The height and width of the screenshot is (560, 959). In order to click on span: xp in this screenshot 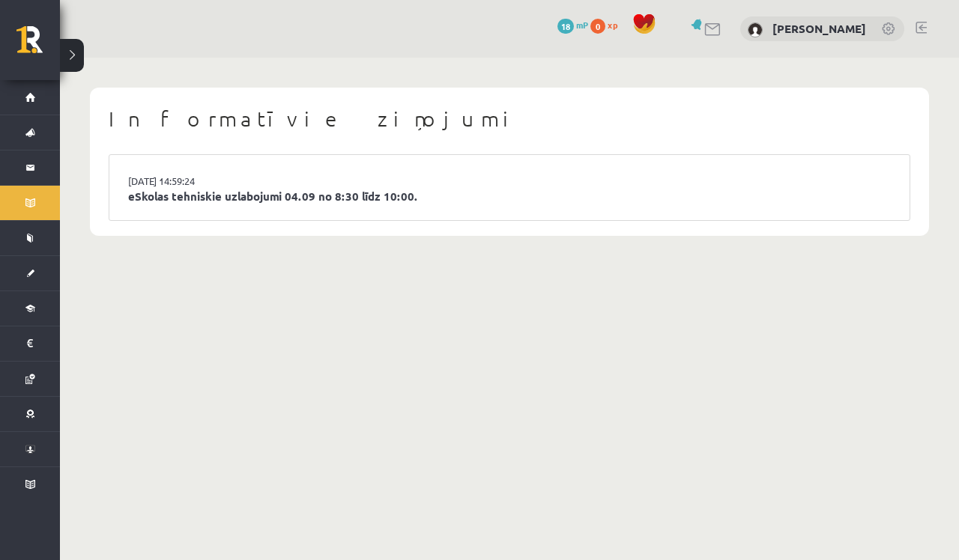, I will do `click(612, 25)`.